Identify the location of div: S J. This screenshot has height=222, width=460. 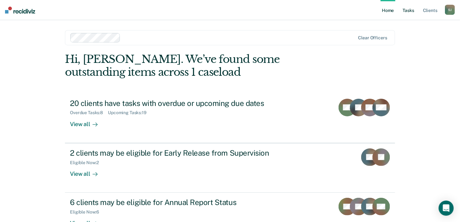
(450, 10).